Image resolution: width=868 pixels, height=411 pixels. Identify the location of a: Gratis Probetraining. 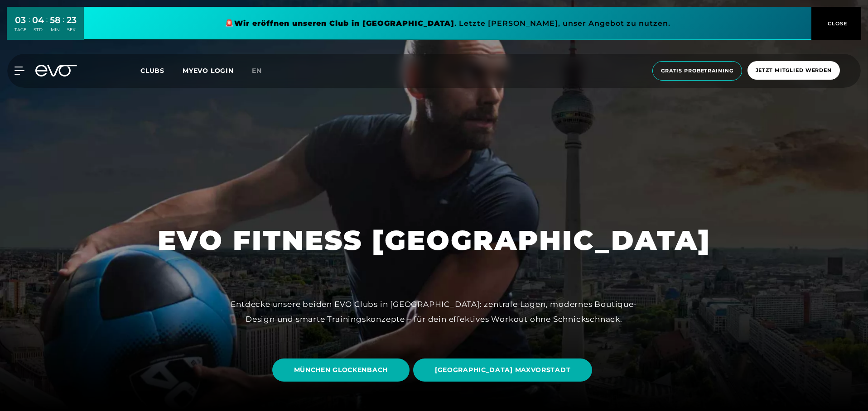
(697, 71).